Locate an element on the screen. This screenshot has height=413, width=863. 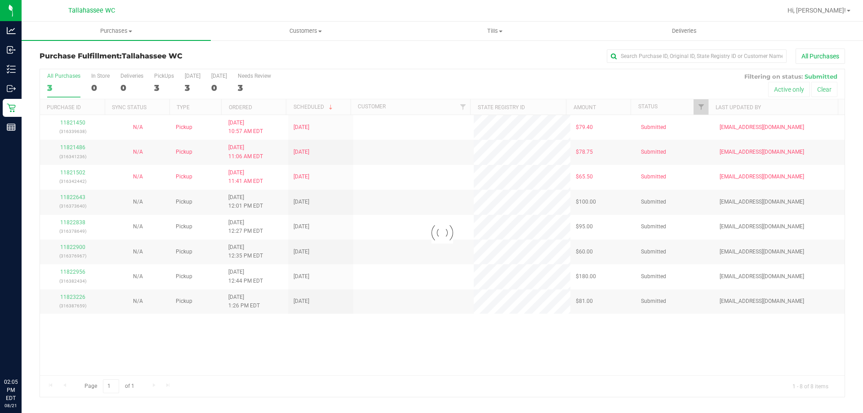
button: All Purchases is located at coordinates (820, 56).